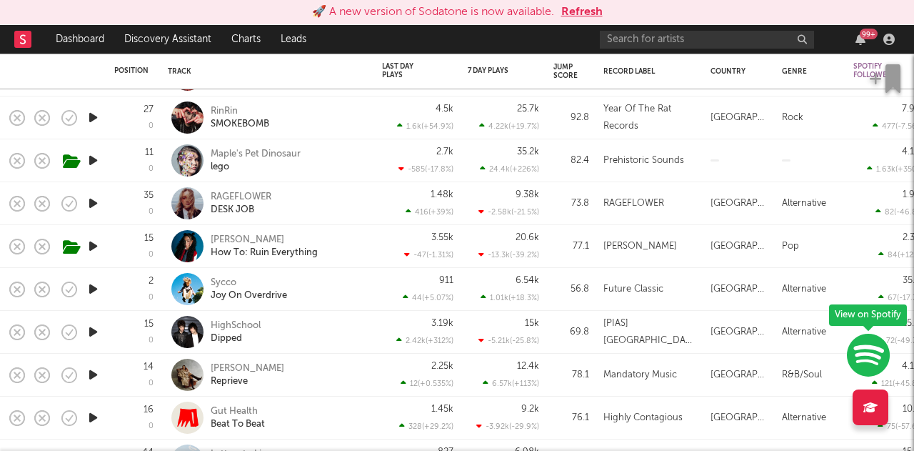 Image resolution: width=914 pixels, height=451 pixels. I want to click on div: 🚀 A new version of Sodatone is now available., so click(433, 12).